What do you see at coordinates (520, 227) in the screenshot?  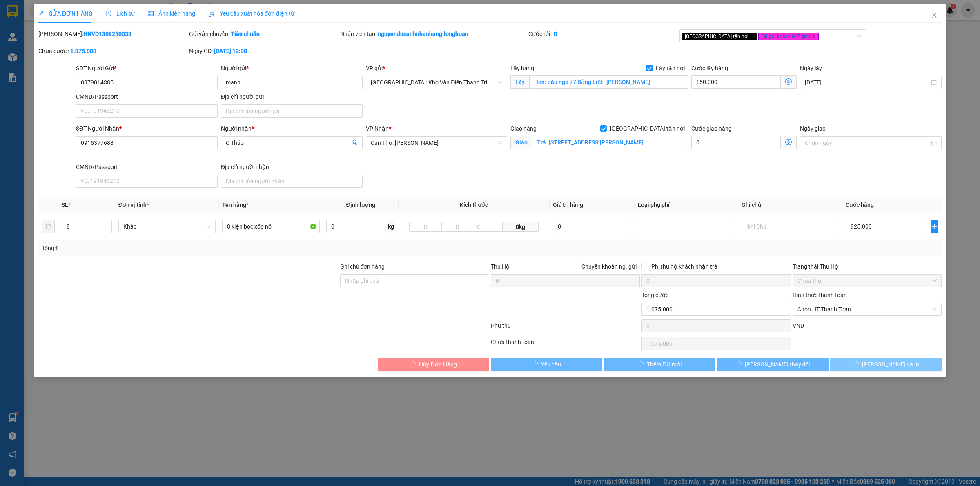 I see `span: 0kg` at bounding box center [520, 227].